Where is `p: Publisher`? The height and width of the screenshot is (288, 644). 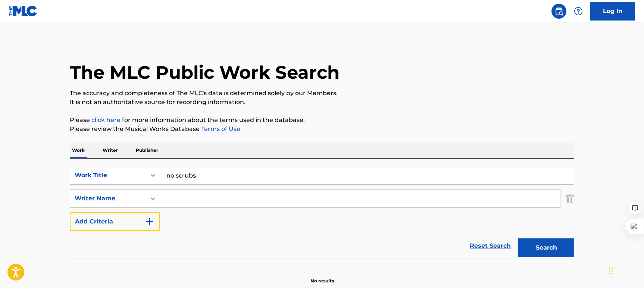
p: Publisher is located at coordinates (147, 151).